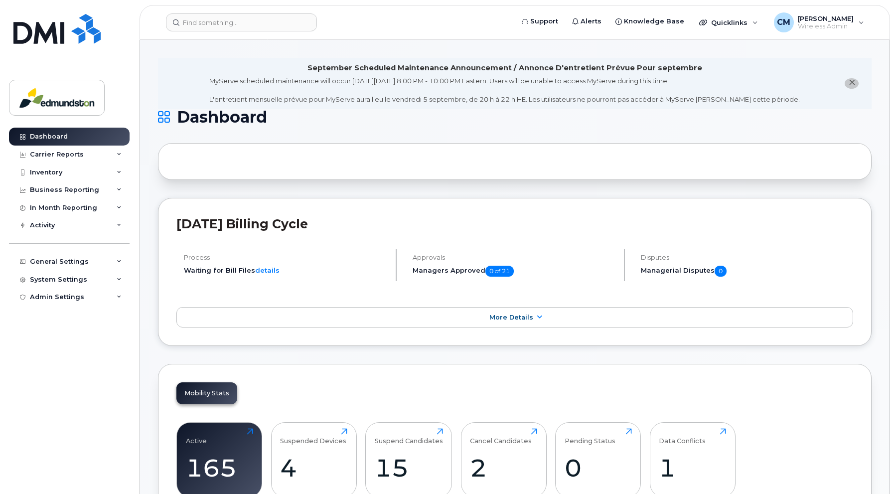  Describe the element at coordinates (314, 460) in the screenshot. I see `a: Suspended Devices4` at that location.